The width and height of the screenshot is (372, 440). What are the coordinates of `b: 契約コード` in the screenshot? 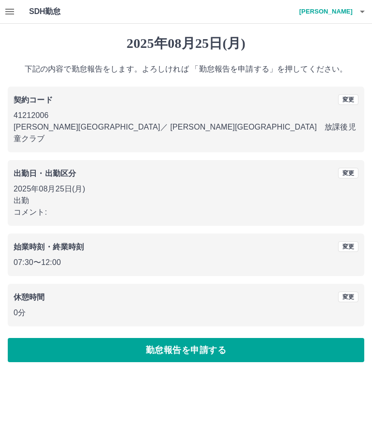 It's located at (33, 100).